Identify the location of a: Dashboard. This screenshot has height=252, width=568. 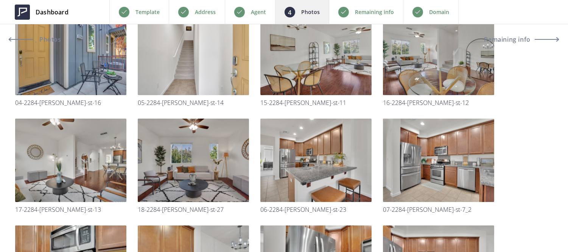
(42, 12).